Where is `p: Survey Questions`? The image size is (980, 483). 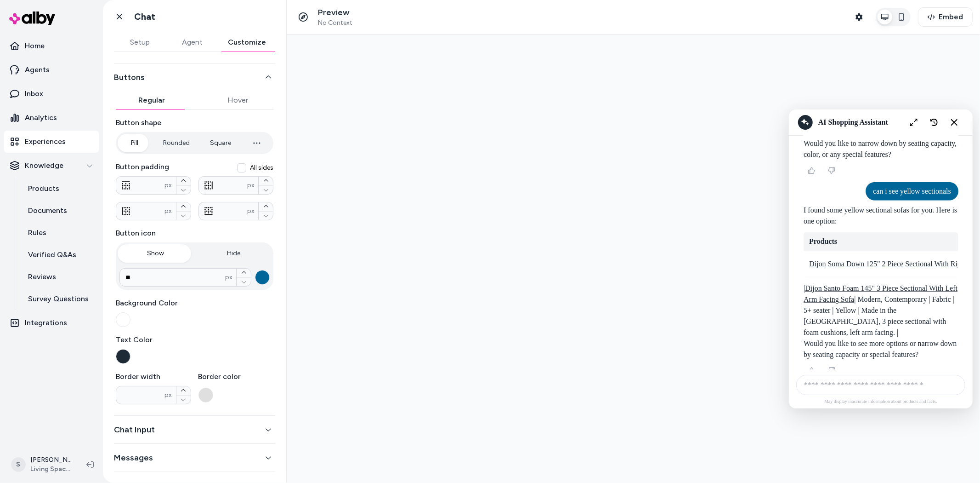 p: Survey Questions is located at coordinates (58, 299).